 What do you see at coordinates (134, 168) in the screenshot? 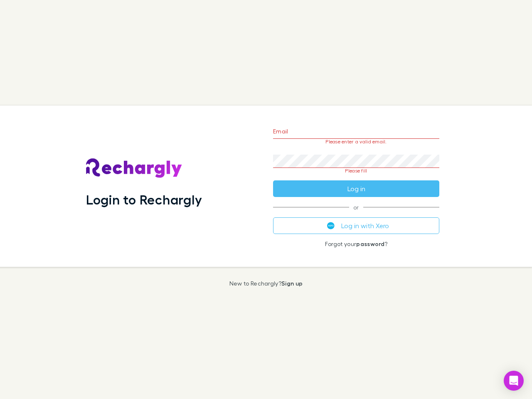
I see `img: Rechargly's Logo` at bounding box center [134, 168].